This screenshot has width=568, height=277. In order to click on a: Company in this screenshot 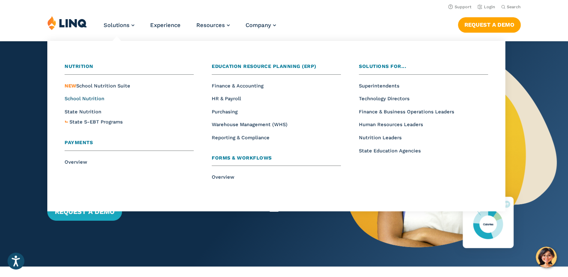, I will do `click(260, 25)`.